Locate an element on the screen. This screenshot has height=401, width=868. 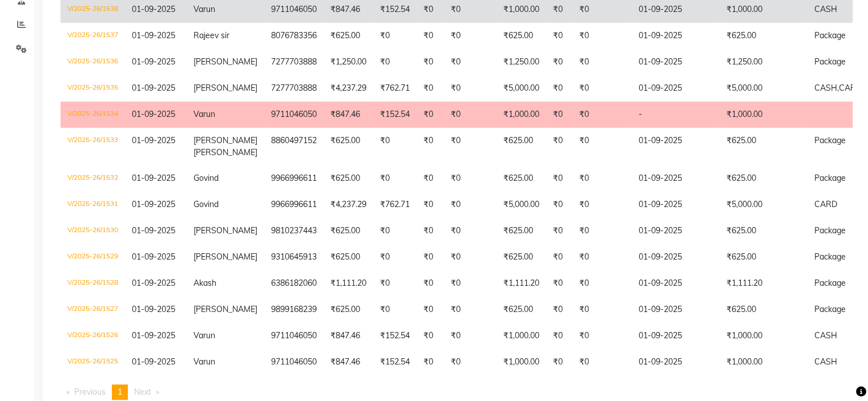
td: 9899168239 is located at coordinates (294, 310).